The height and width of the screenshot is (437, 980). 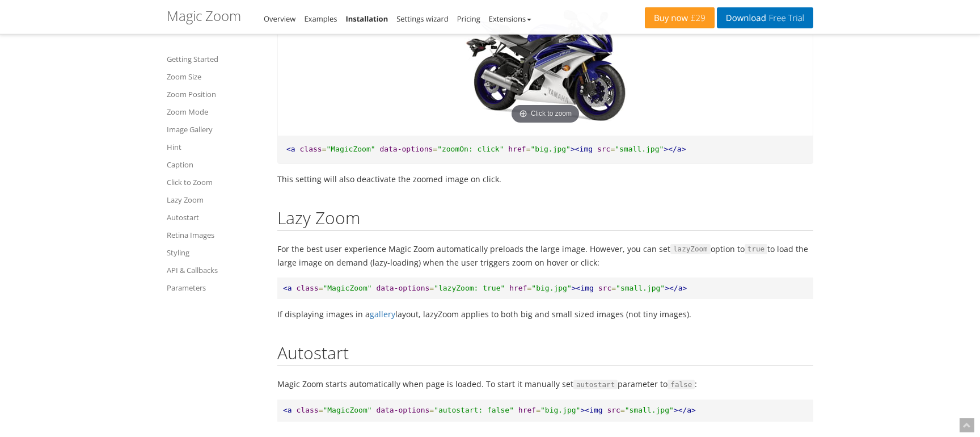 I want to click on a: Settings wizard, so click(x=422, y=19).